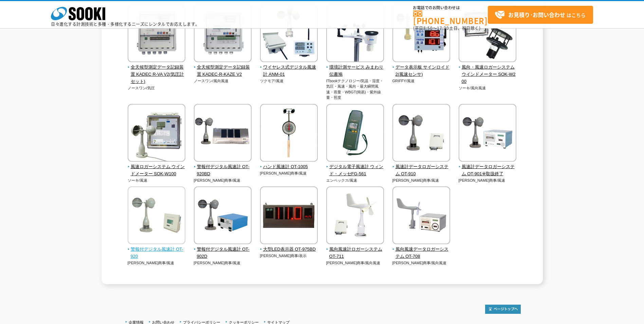 This screenshot has height=324, width=644. Describe the element at coordinates (223, 133) in the screenshot. I see `img: 警報付デジタル風速計 OT-920BD` at that location.